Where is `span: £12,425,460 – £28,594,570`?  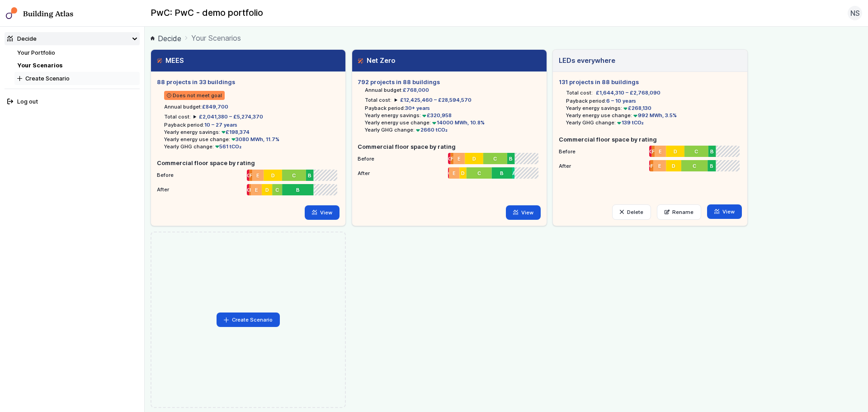 span: £12,425,460 – £28,594,570 is located at coordinates (436, 100).